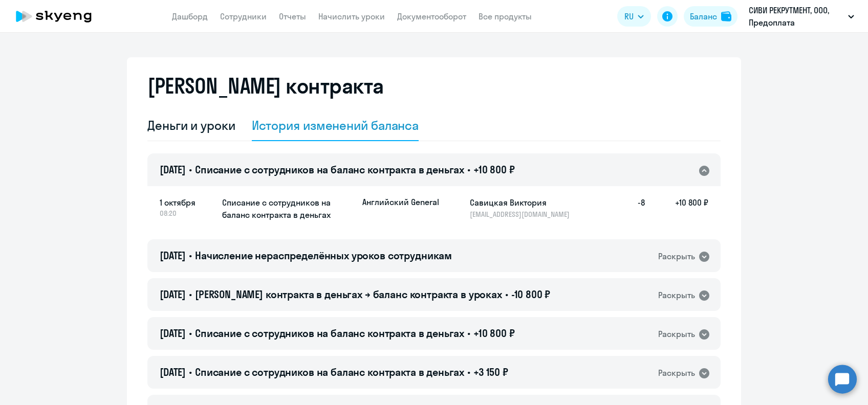 This screenshot has width=868, height=405. What do you see at coordinates (531, 295) in the screenshot?
I see `span: -10 800 ₽` at bounding box center [531, 295].